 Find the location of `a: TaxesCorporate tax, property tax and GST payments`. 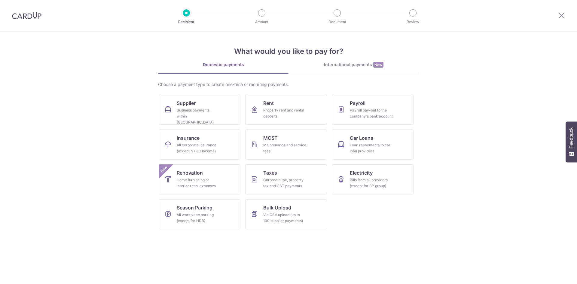

a: TaxesCorporate tax, property tax and GST payments is located at coordinates (286, 179).